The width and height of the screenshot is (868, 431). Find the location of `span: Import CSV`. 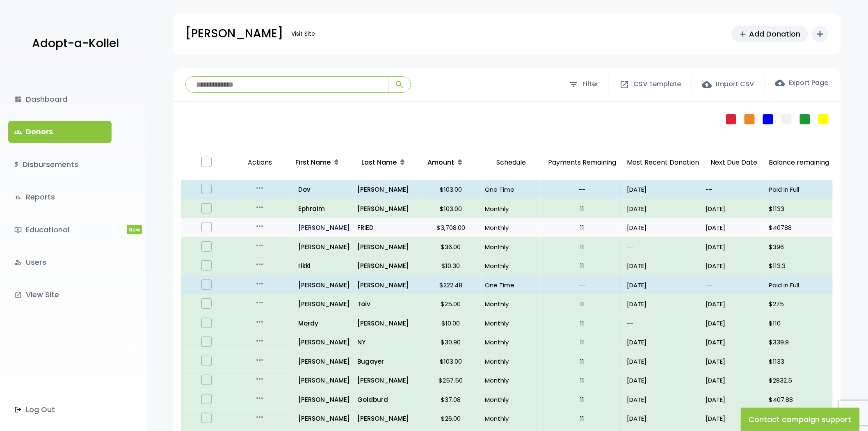

span: Import CSV is located at coordinates (735, 84).